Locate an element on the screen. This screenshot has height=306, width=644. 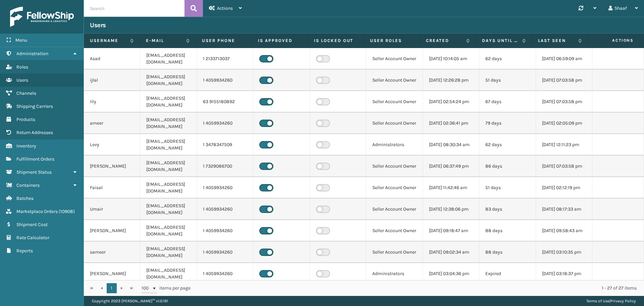
a: 1 is located at coordinates (112, 288).